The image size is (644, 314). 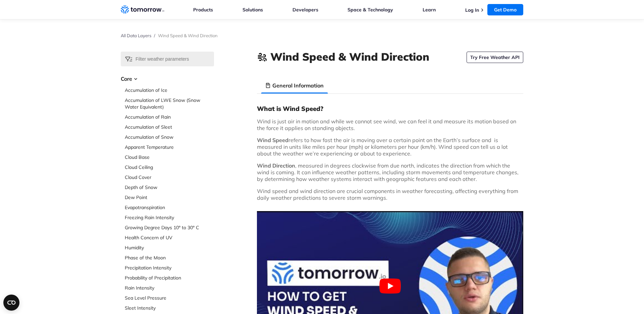 I want to click on a: Accumulation of Ice, so click(x=169, y=90).